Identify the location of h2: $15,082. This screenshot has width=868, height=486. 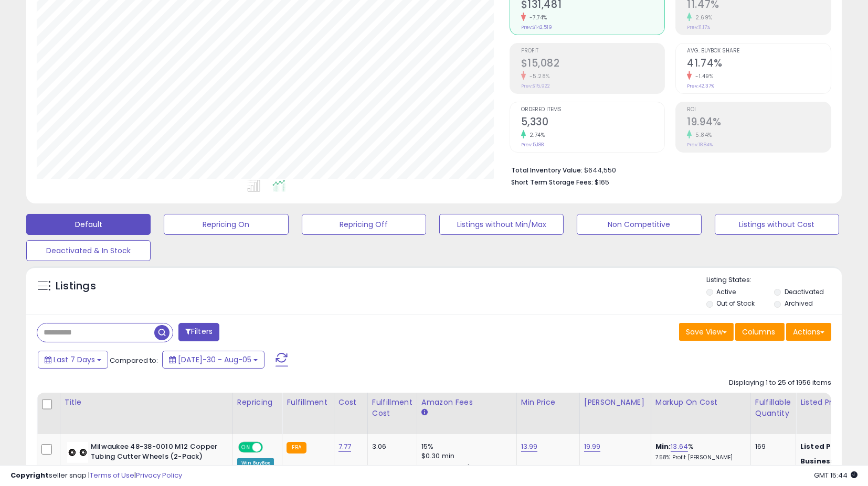
(593, 64).